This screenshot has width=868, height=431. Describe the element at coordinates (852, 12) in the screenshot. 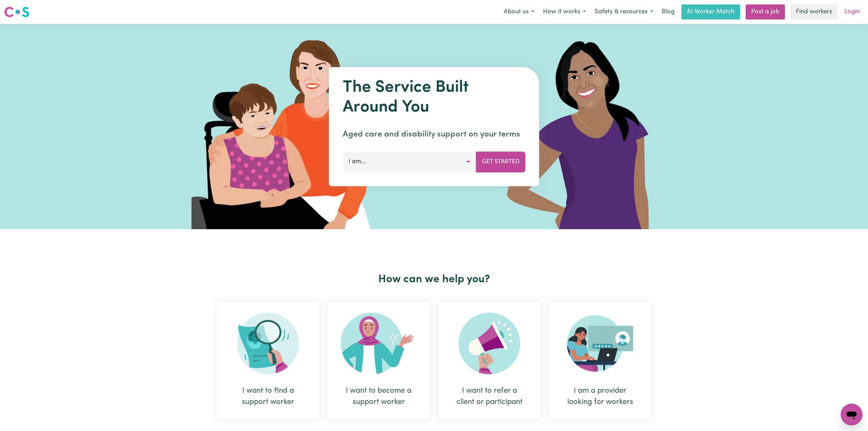

I see `a: Login` at that location.